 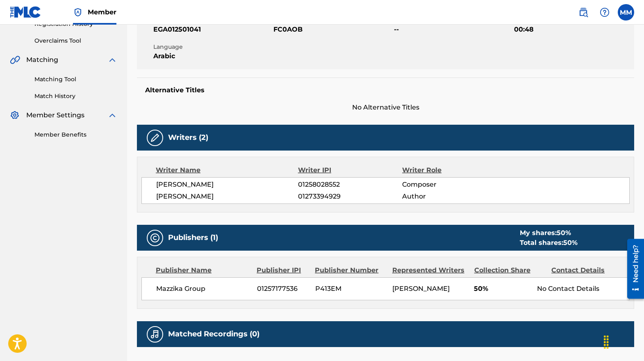 I want to click on span: Mazzika Group, so click(x=203, y=289).